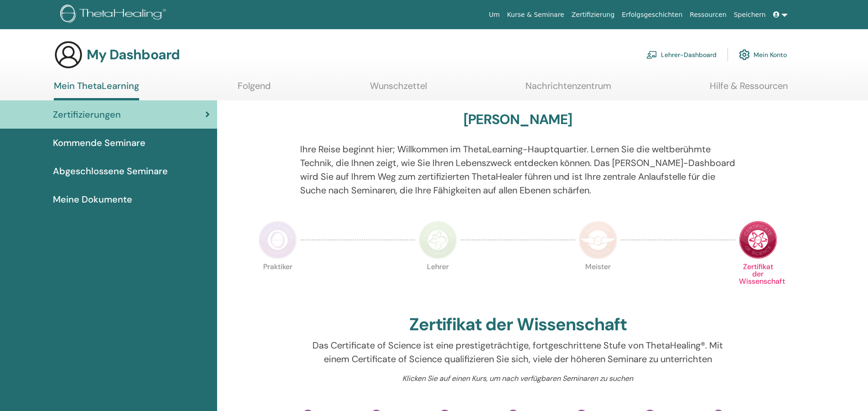 The image size is (868, 411). What do you see at coordinates (535, 14) in the screenshot?
I see `a: Kurse & Seminare` at bounding box center [535, 14].